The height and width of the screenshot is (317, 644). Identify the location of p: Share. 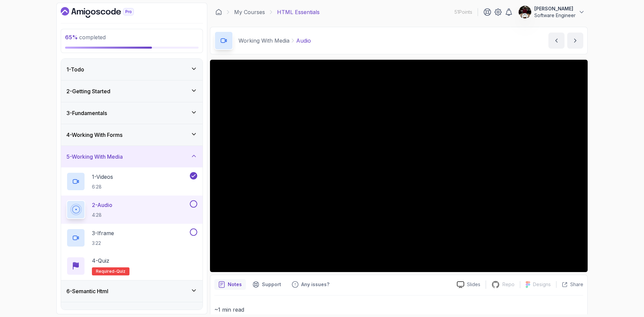
(577, 284).